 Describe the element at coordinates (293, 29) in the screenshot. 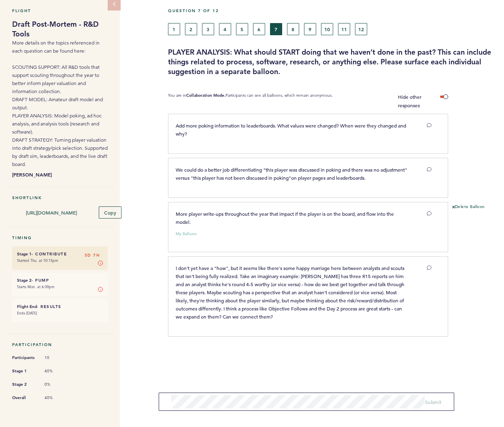

I see `button: 8` at that location.